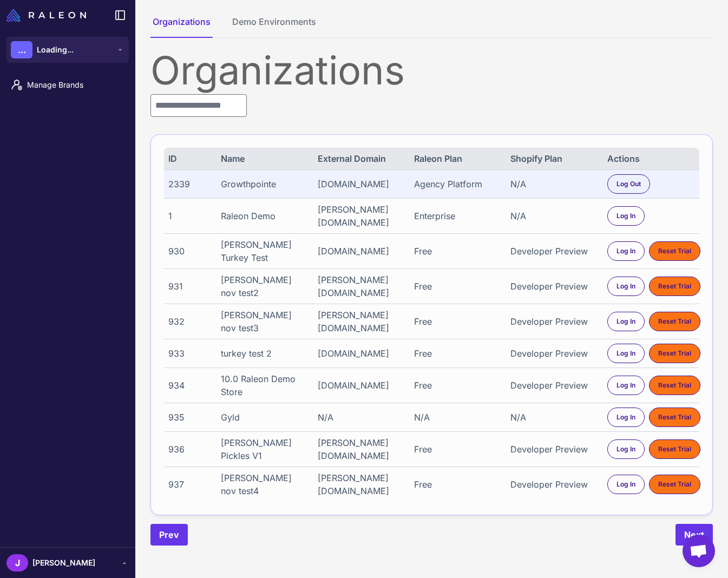 This screenshot has height=578, width=728. Describe the element at coordinates (48, 15) in the screenshot. I see `a: Raleon Logo` at that location.